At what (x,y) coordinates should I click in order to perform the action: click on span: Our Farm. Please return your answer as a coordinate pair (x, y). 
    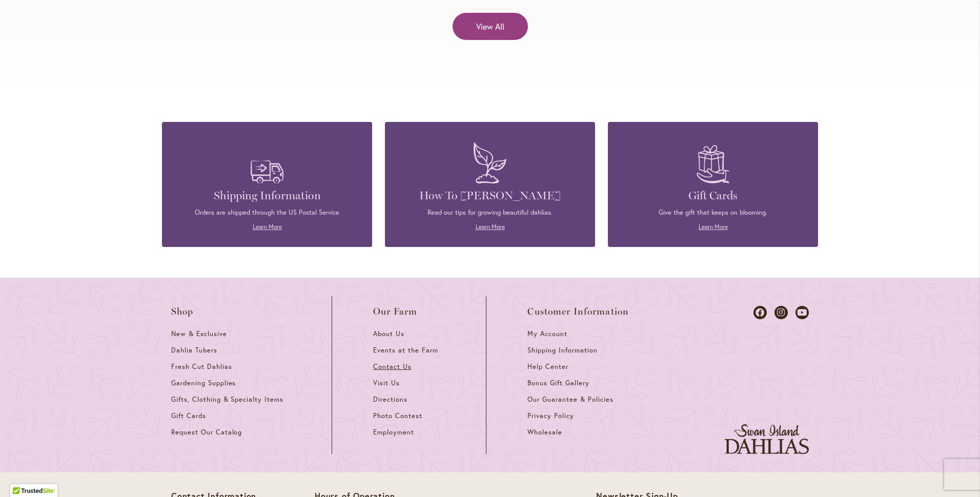
    Looking at the image, I should click on (395, 311).